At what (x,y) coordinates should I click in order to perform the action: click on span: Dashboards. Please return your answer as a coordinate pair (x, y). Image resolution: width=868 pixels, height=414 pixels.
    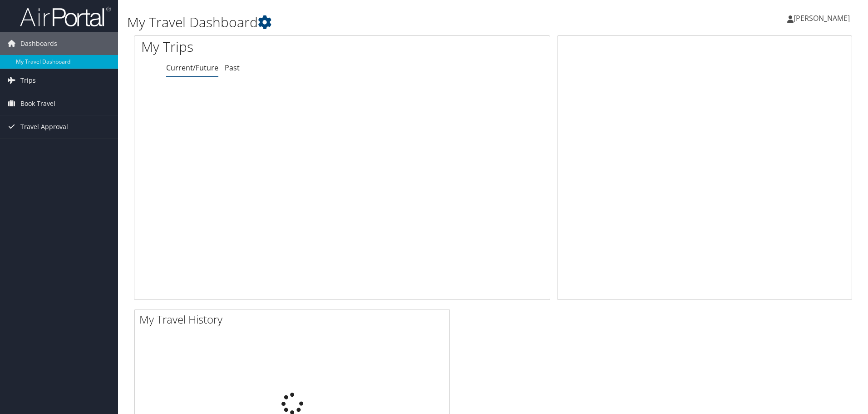
    Looking at the image, I should click on (38, 44).